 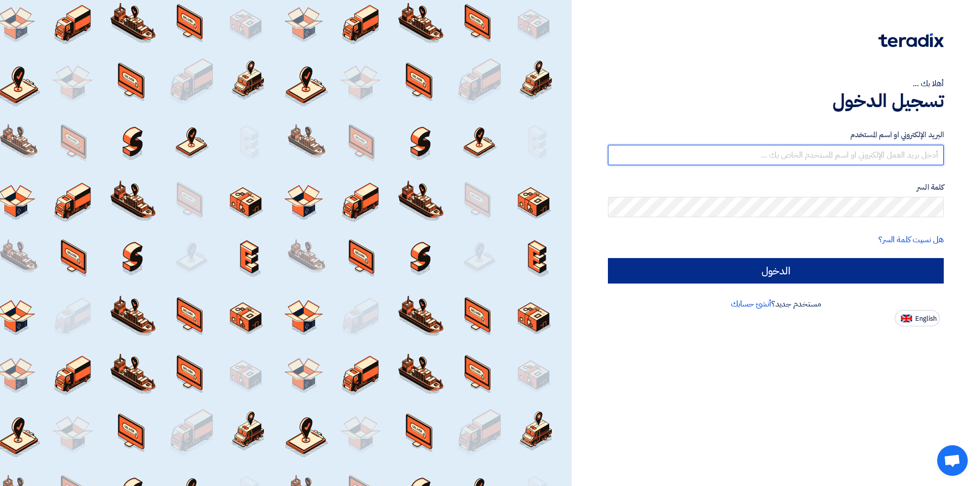 What do you see at coordinates (776, 83) in the screenshot?
I see `div: أهلا بك ...` at bounding box center [776, 83].